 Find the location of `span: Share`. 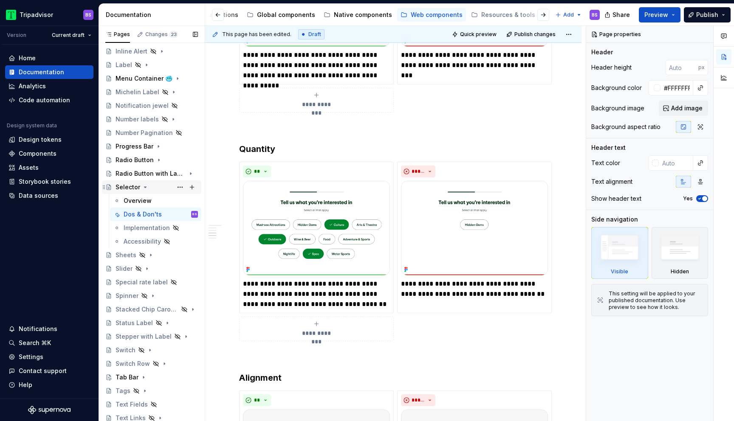

span: Share is located at coordinates (621, 15).